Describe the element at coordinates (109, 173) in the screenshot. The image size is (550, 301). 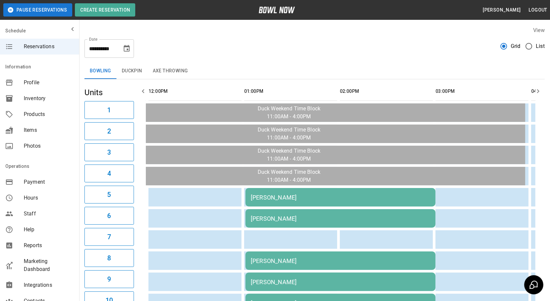
I see `button: 4` at that location.